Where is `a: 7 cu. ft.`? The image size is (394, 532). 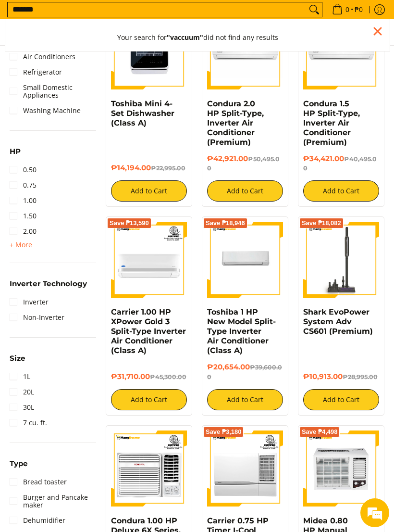 a: 7 cu. ft. is located at coordinates (29, 423).